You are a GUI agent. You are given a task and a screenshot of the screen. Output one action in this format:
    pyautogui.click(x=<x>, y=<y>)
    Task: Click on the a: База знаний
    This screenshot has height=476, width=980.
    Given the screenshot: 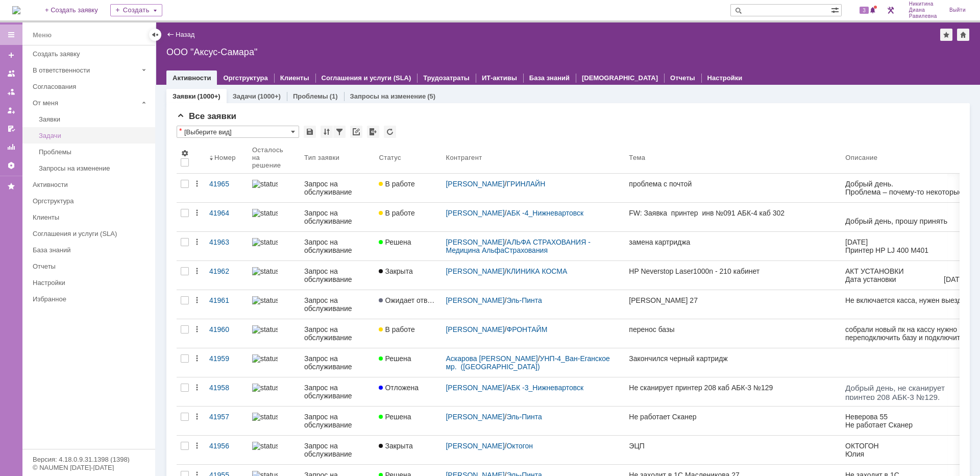 What is the action you would take?
    pyautogui.click(x=549, y=77)
    